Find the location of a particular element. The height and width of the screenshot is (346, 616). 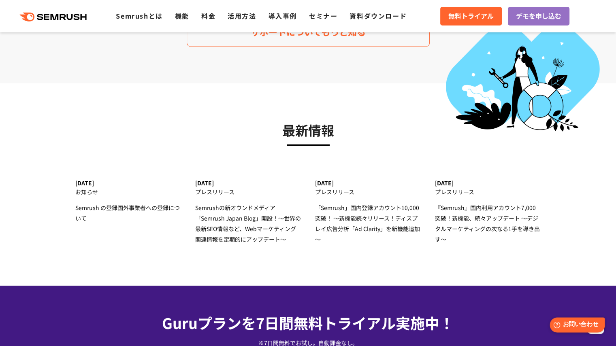

div: Guruプランを7日間 is located at coordinates (308, 323).